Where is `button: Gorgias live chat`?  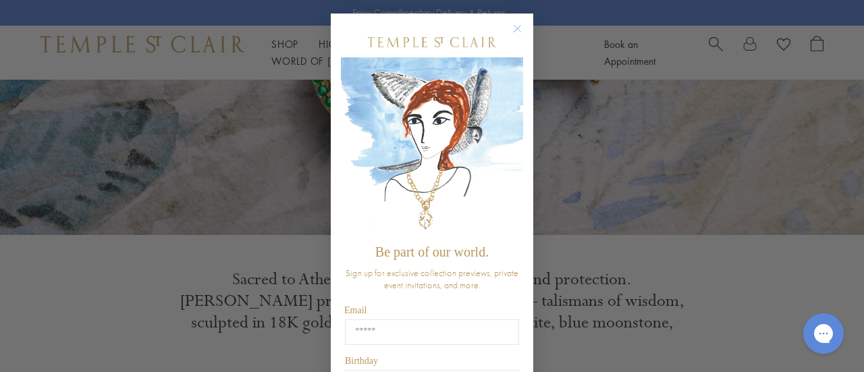
button: Gorgias live chat is located at coordinates (27, 25).